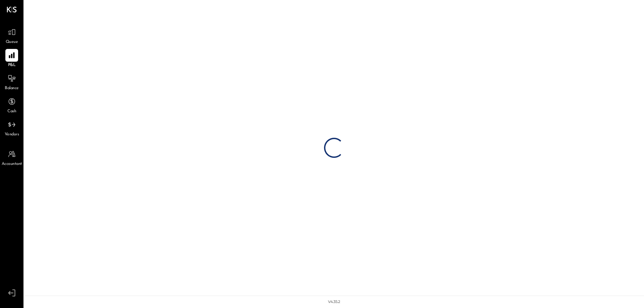  I want to click on a: P&L, so click(12, 58).